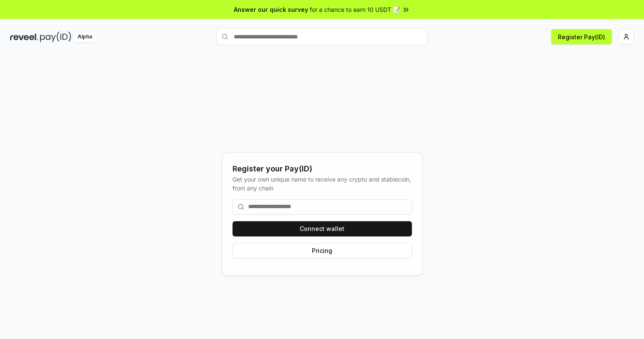  Describe the element at coordinates (271, 9) in the screenshot. I see `span: Answer our quick survey` at that location.